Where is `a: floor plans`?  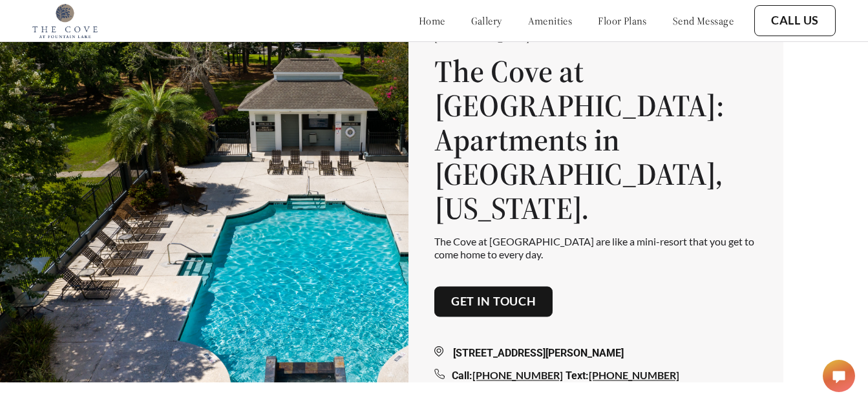 a: floor plans is located at coordinates (622, 21).